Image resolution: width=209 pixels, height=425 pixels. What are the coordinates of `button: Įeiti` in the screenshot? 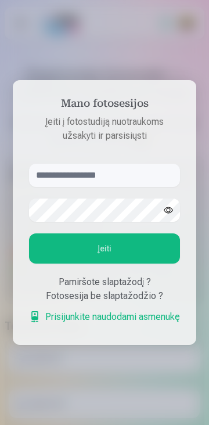 It's located at (105, 249).